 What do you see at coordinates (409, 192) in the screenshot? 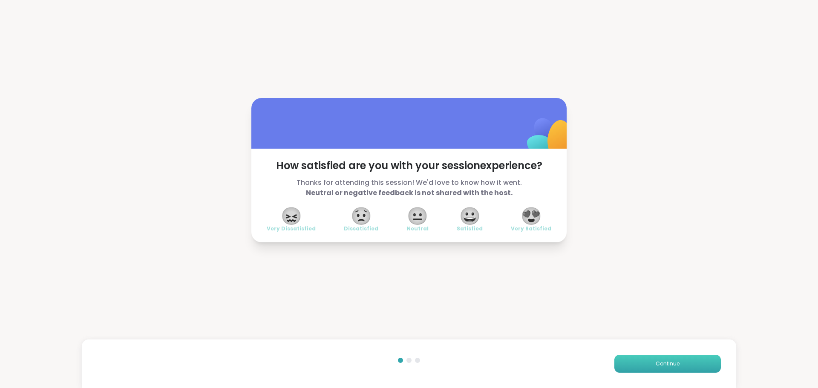
I see `b: Neutral or negative feedback is not shared with the host.` at bounding box center [409, 192].